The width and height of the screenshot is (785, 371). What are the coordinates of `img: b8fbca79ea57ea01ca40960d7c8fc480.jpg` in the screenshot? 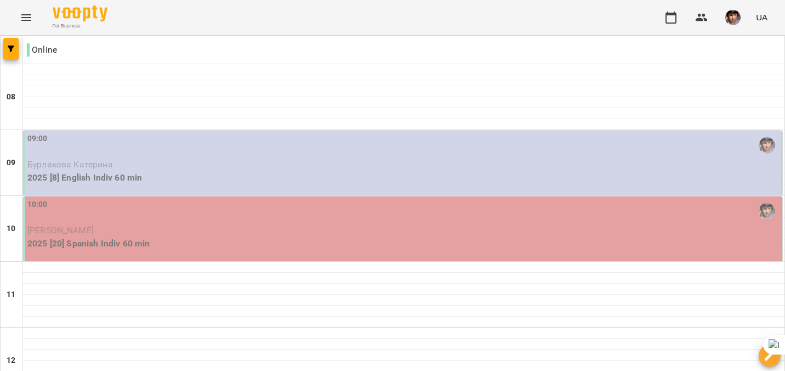 It's located at (733, 18).